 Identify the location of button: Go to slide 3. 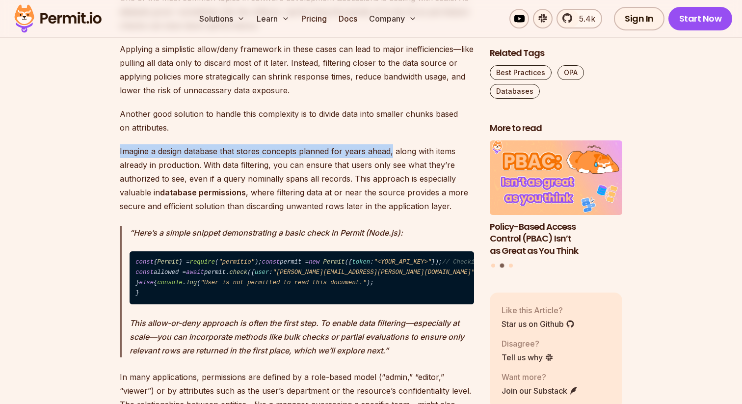
(511, 265).